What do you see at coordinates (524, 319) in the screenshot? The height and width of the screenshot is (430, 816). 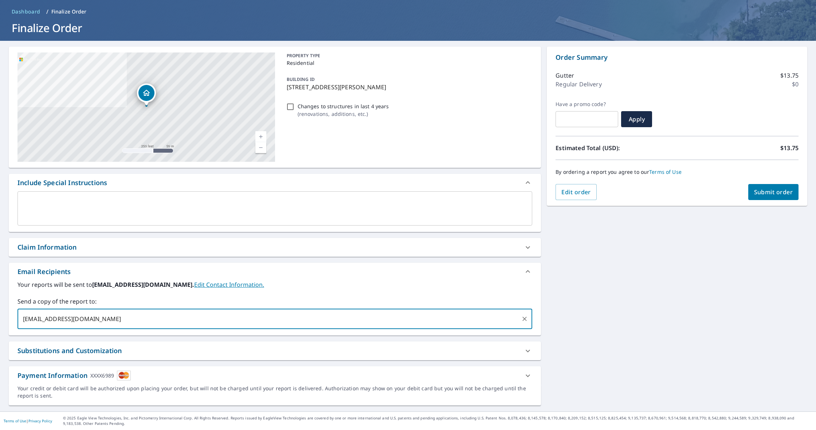 I see `button: Clear` at bounding box center [524, 319].